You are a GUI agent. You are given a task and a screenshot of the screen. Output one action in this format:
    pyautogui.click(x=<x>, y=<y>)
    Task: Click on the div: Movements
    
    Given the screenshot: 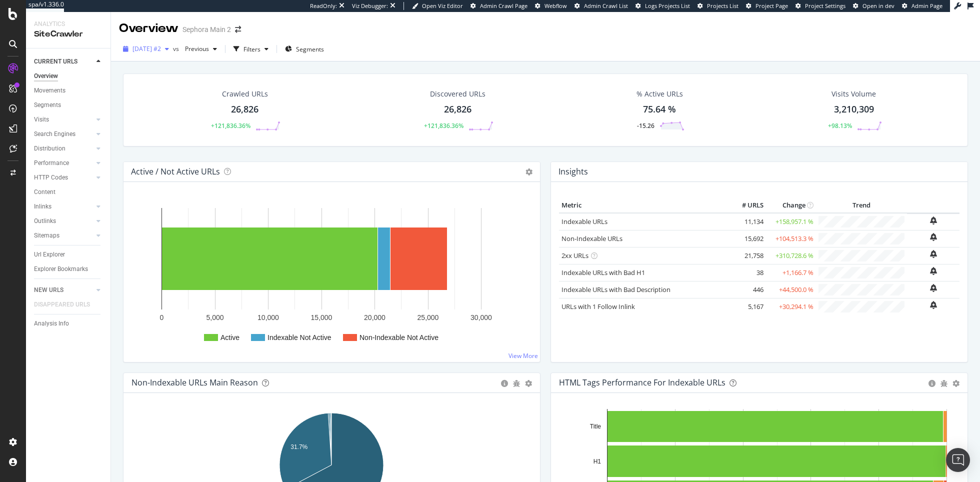 What is the action you would take?
    pyautogui.click(x=50, y=90)
    